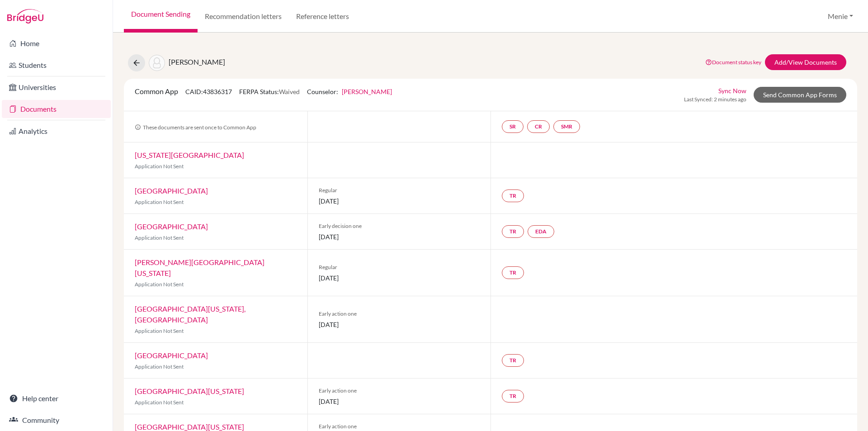  I want to click on span: FERPA Status:, so click(270, 91).